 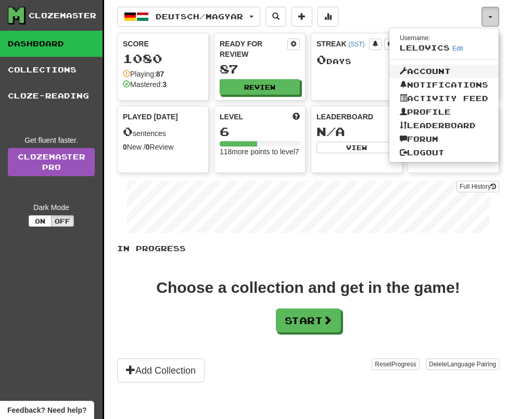 I want to click on a: Account, so click(x=444, y=71).